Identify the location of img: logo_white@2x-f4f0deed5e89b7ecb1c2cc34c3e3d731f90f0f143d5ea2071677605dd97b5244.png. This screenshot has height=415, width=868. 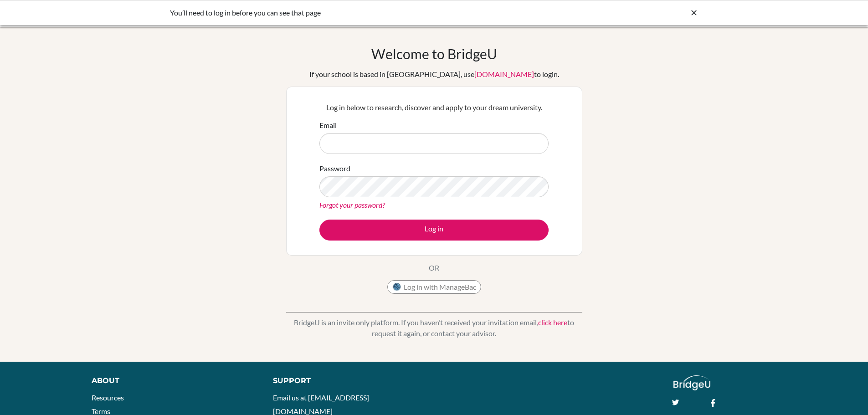
(692, 383).